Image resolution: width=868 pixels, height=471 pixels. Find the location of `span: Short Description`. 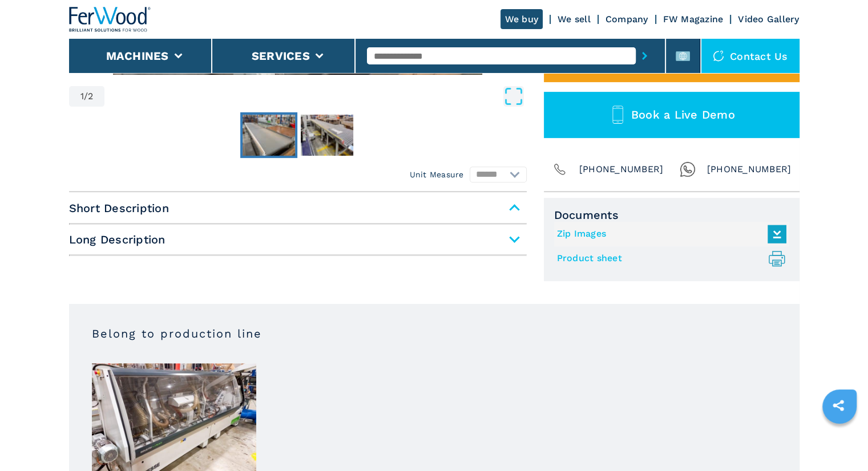

span: Short Description is located at coordinates (298, 208).